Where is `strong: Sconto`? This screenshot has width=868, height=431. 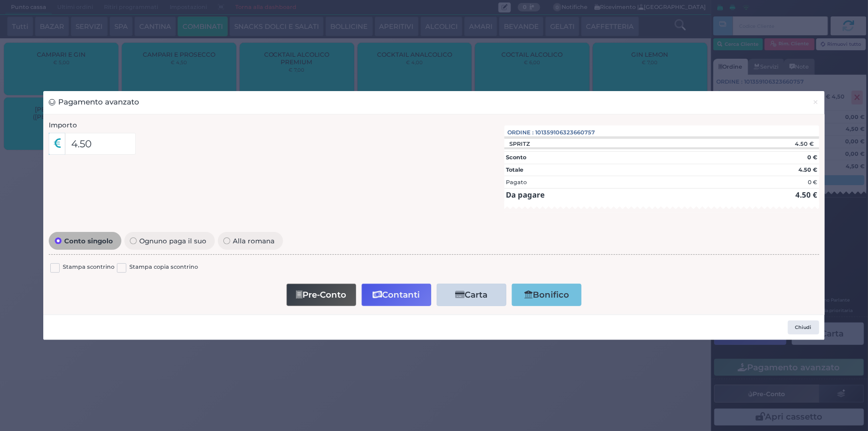 strong: Sconto is located at coordinates (516, 157).